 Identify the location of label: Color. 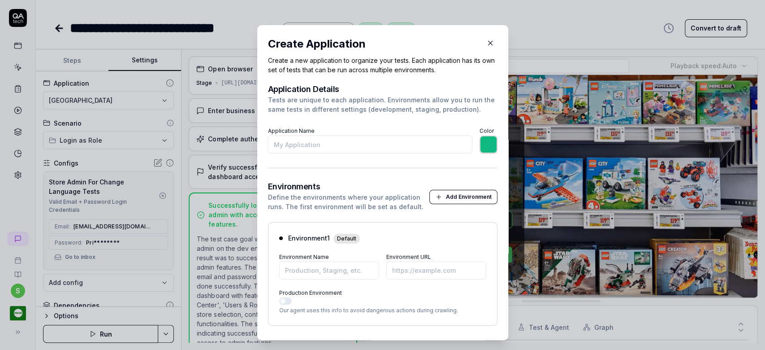
(487, 130).